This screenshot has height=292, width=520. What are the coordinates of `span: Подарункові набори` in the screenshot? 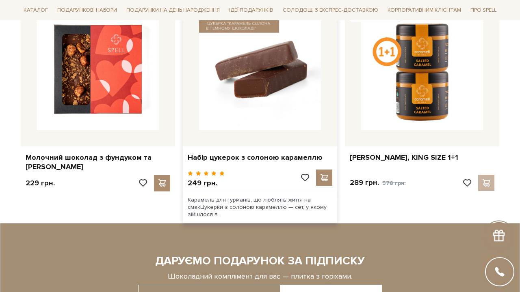 It's located at (87, 10).